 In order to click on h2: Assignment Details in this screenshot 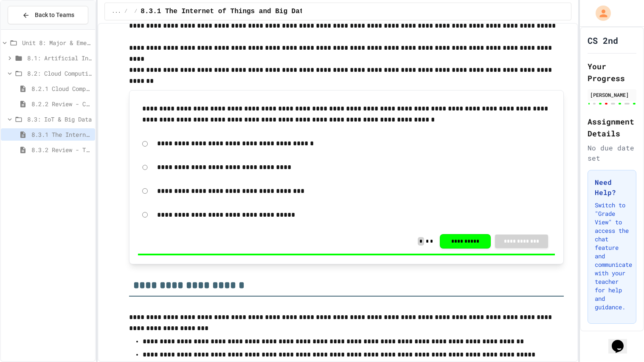, I will do `click(612, 127)`.